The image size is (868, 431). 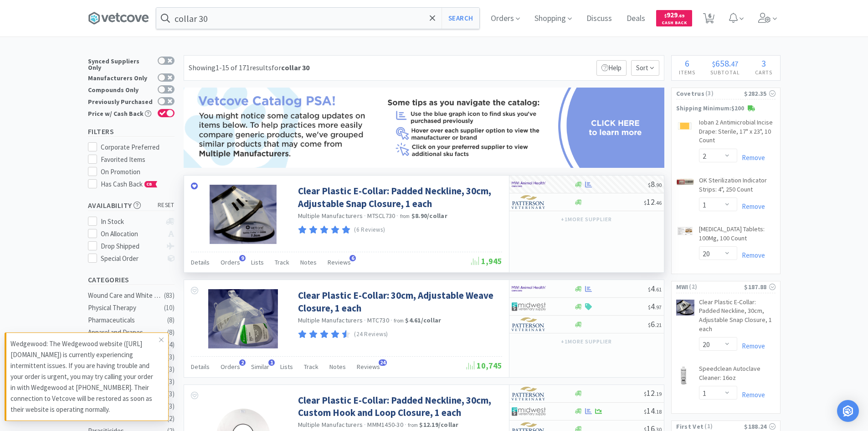 I want to click on span: reset, so click(x=166, y=205).